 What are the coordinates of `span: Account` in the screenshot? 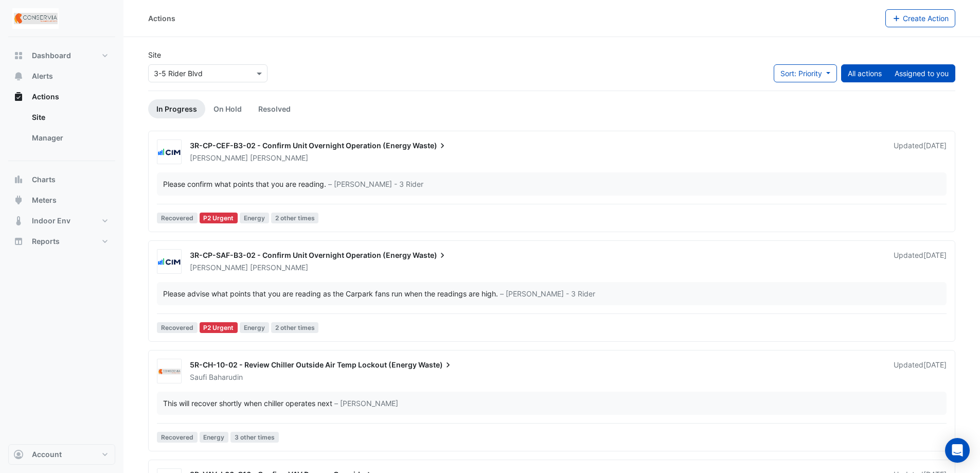 It's located at (47, 455).